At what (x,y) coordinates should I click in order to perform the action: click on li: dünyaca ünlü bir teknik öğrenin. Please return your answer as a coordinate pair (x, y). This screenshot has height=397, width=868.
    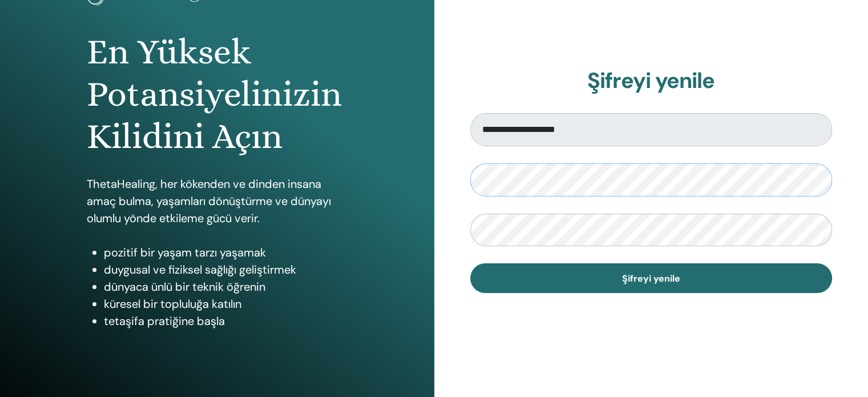
    Looking at the image, I should click on (226, 287).